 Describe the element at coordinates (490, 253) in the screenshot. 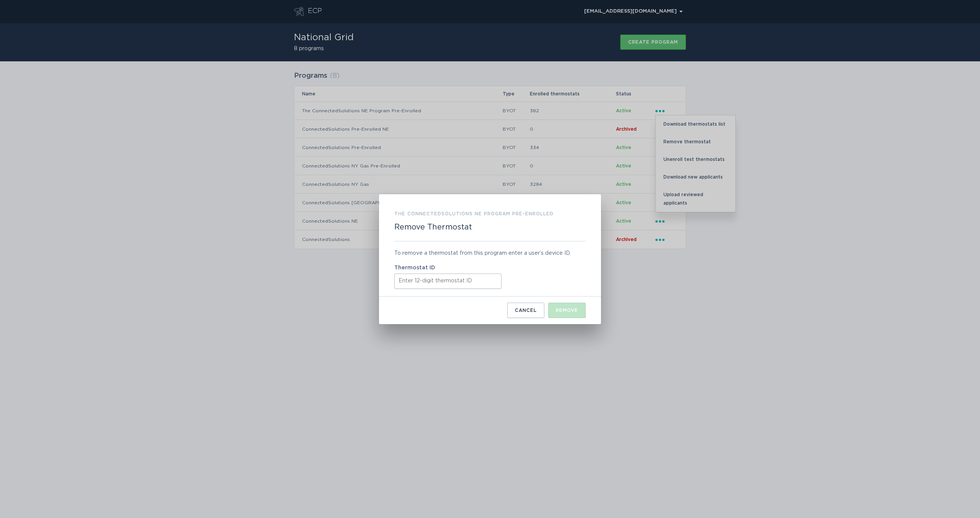

I see `div: To remove a thermostat from this program enter a user’s device ID.` at that location.